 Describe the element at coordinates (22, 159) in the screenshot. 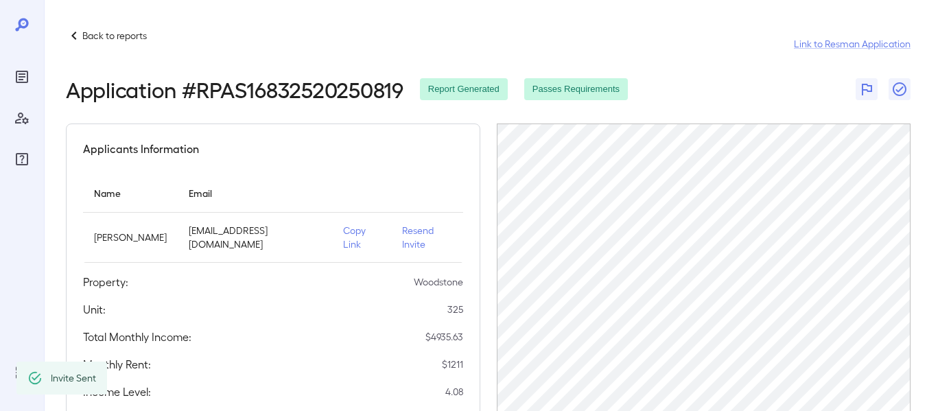

I see `div: FAQ` at that location.